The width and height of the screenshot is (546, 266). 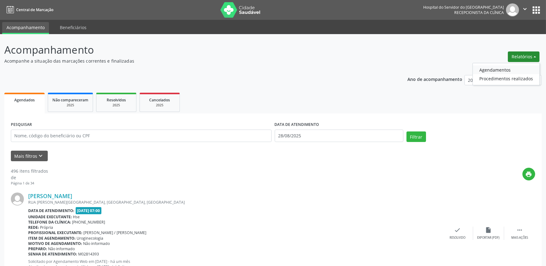 I want to click on div: Mais ações, so click(x=519, y=238).